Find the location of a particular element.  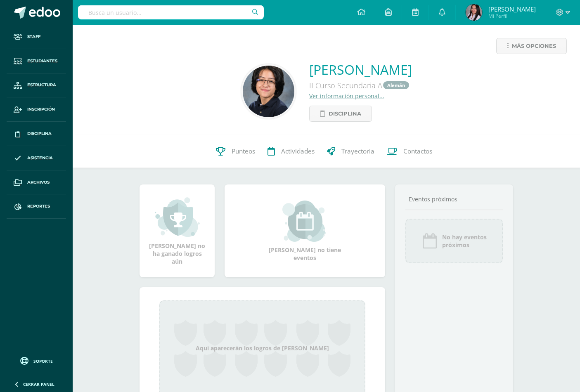

a: Alemán is located at coordinates (396, 85).